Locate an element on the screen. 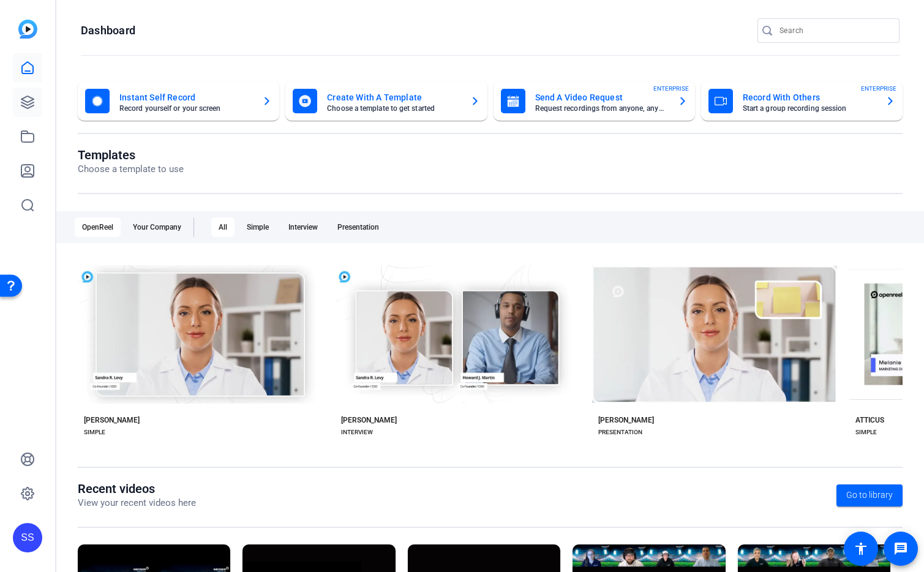 The image size is (924, 572). mat-card-title: Create With A Template is located at coordinates (393, 97).